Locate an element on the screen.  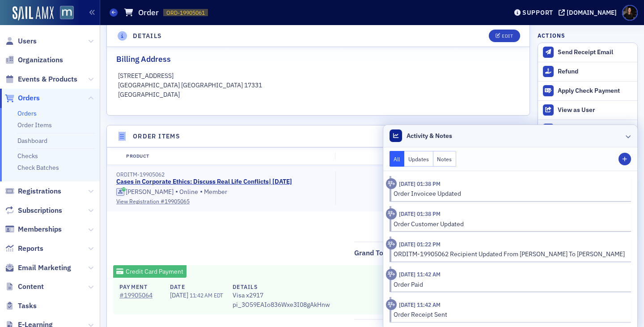
span: Memberships is located at coordinates (40, 229).